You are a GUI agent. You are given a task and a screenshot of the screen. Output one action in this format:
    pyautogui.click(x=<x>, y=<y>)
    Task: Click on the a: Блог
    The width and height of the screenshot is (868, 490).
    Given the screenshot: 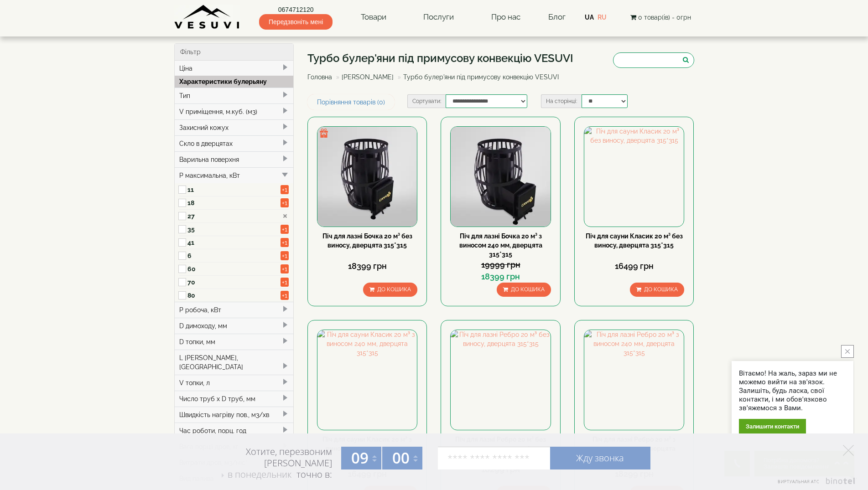 What is the action you would take?
    pyautogui.click(x=557, y=17)
    